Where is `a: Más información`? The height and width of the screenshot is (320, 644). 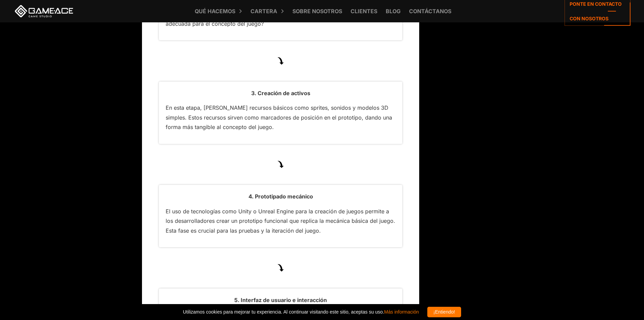 a: Más información is located at coordinates (401, 312).